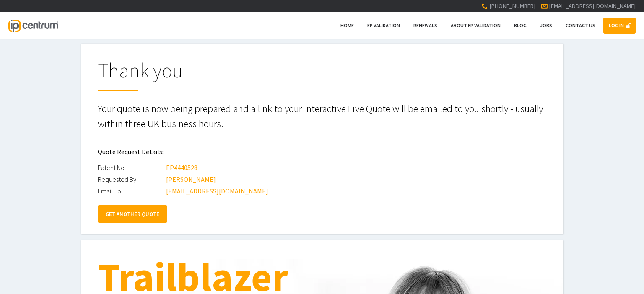 The height and width of the screenshot is (294, 644). Describe the element at coordinates (131, 167) in the screenshot. I see `div: Patent No` at that location.